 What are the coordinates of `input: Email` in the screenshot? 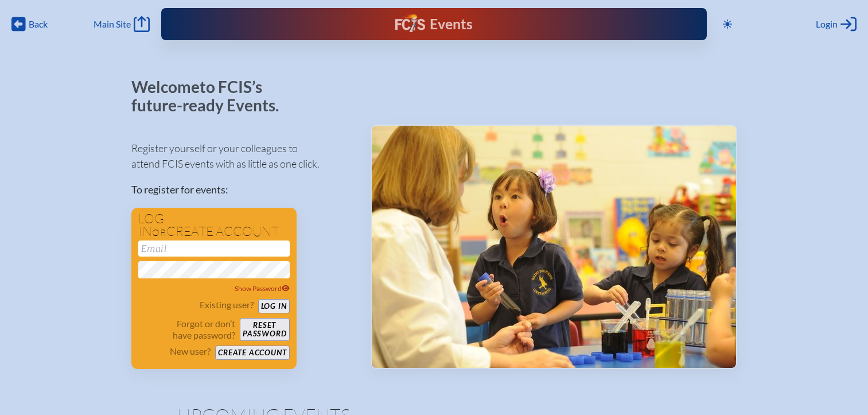 It's located at (214, 249).